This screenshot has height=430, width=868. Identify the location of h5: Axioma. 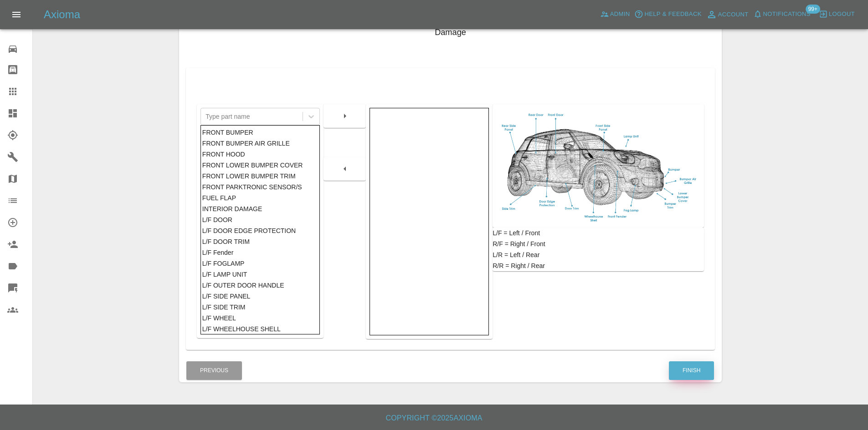
(62, 14).